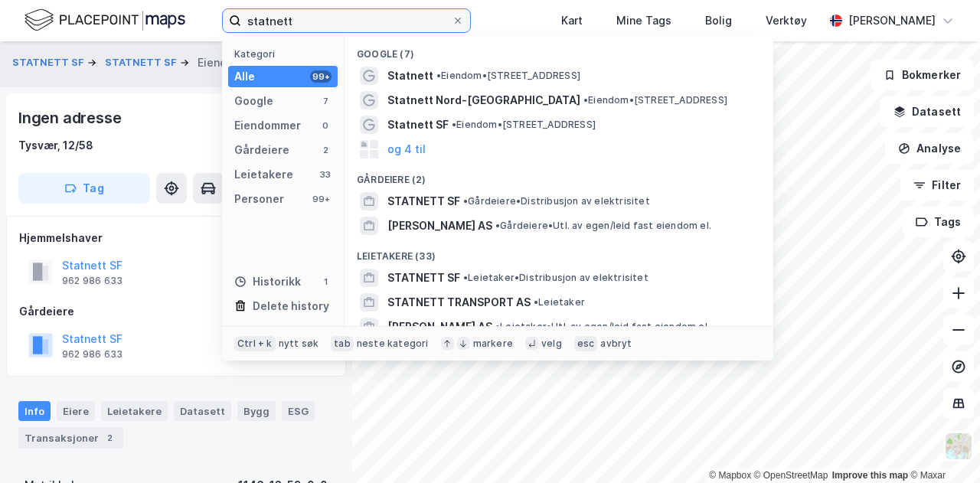 The width and height of the screenshot is (980, 483). Describe the element at coordinates (559, 302) in the screenshot. I see `span: Leietaker` at that location.